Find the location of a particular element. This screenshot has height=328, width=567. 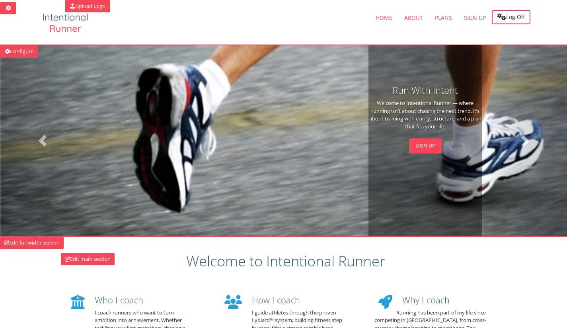

span: Home is located at coordinates (384, 18).